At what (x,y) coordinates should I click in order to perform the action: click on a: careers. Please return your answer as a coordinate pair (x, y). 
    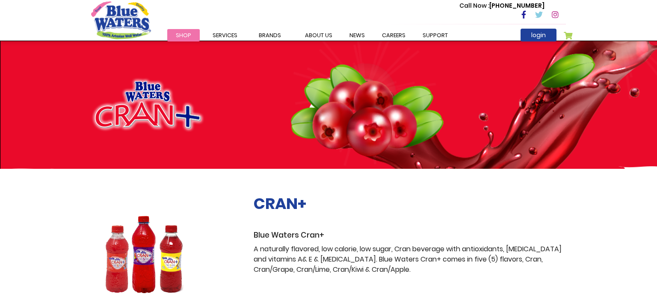
    Looking at the image, I should click on (393, 35).